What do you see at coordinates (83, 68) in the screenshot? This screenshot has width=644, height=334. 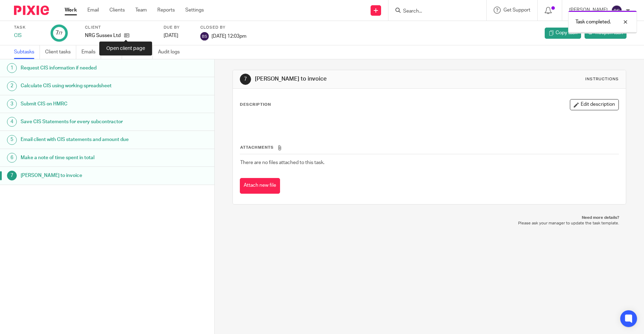 I see `h1: Request CIS information if needed` at bounding box center [83, 68].